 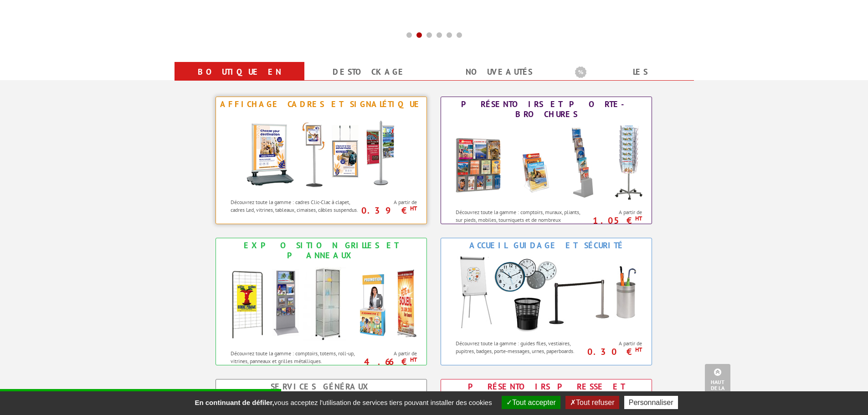 What do you see at coordinates (547, 160) in the screenshot?
I see `a: Présentoirs et Porte-brochures Présentoirs et Porte-brochures Découvrez toute la gamme : comptoir...` at bounding box center [547, 160].